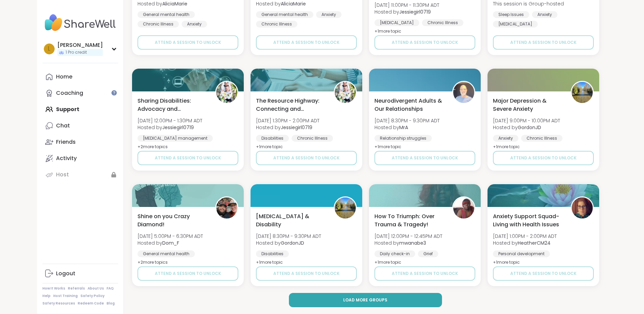 This screenshot has width=644, height=314. What do you see at coordinates (528, 220) in the screenshot?
I see `span: Anxiety Support Squad- Living with Health Issues` at bounding box center [528, 220].